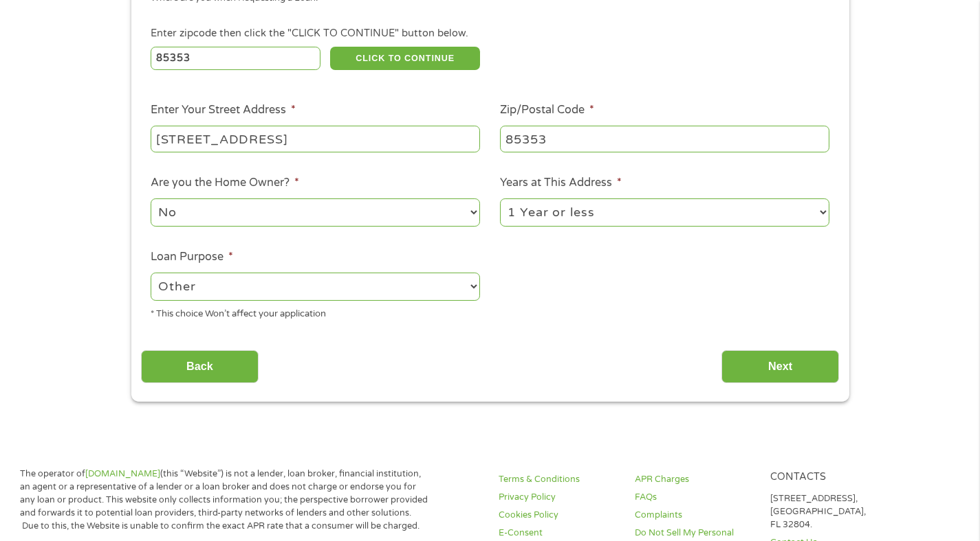 Image resolution: width=980 pixels, height=541 pixels. Describe the element at coordinates (222, 110) in the screenshot. I see `label: Enter Your Street Address` at that location.